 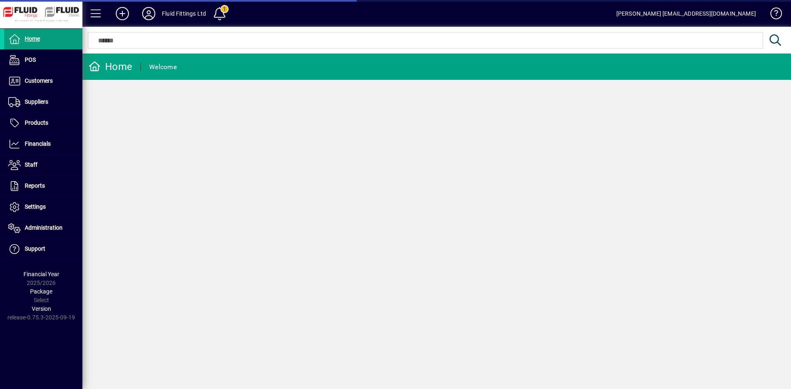 I want to click on a: Financials, so click(x=43, y=144).